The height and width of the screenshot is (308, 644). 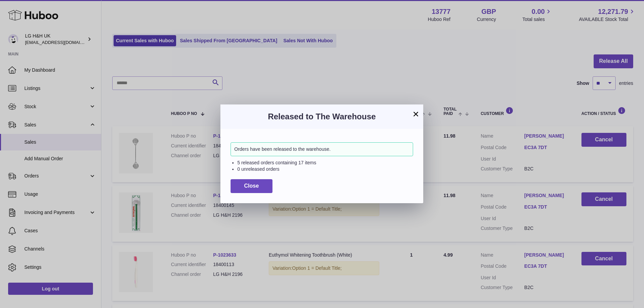 I want to click on button: Close, so click(x=251, y=186).